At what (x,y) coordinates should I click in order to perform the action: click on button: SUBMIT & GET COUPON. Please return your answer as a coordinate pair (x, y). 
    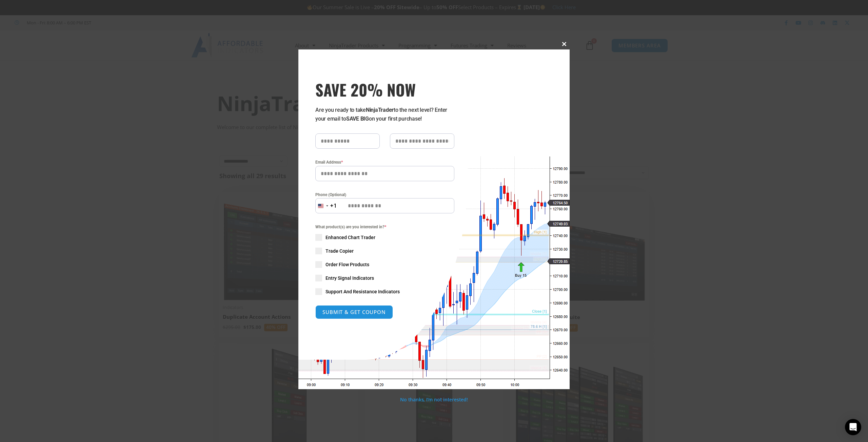
    Looking at the image, I should click on (354, 312).